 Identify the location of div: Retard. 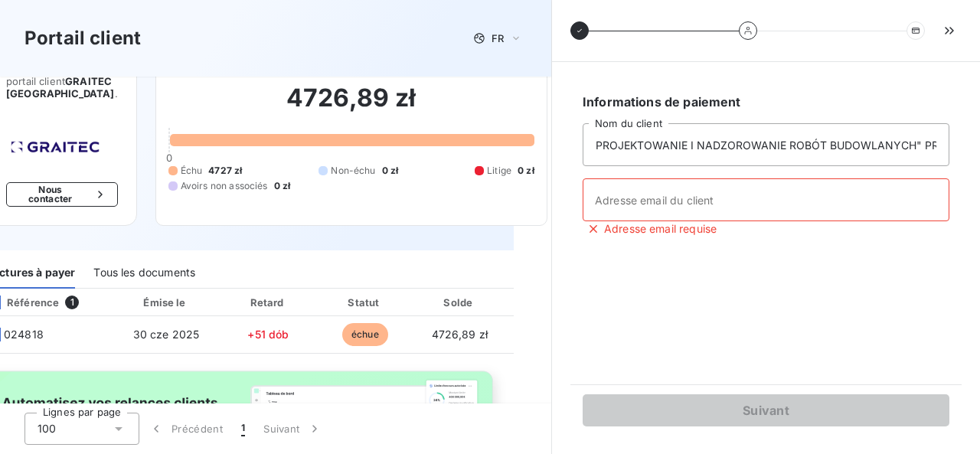
(268, 303).